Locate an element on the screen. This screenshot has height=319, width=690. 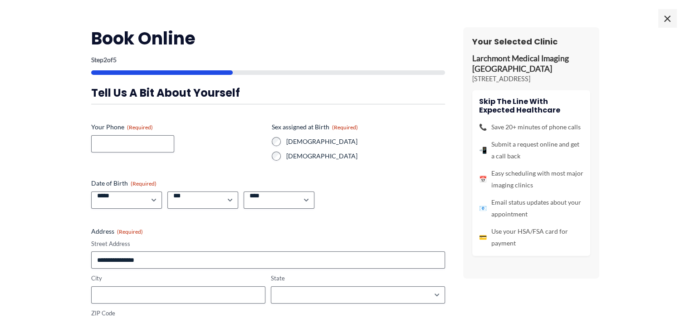
li: Save 20+ minutes of phone calls is located at coordinates (531, 127).